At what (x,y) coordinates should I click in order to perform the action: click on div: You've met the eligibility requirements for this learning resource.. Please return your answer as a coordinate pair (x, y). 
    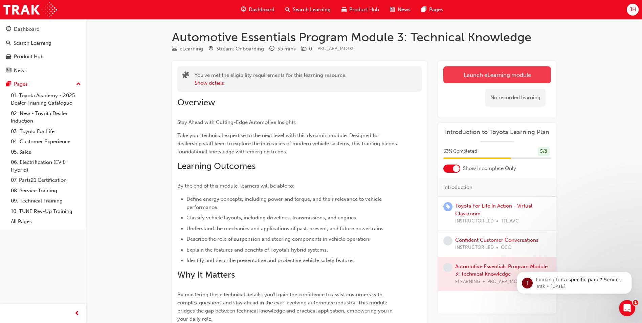
    Looking at the image, I should click on (270, 79).